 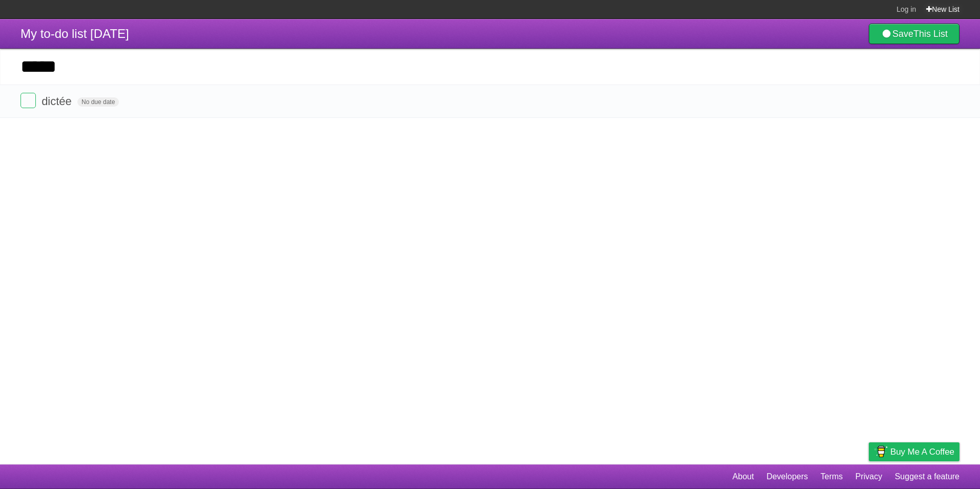 What do you see at coordinates (58, 101) in the screenshot?
I see `span: dictée` at bounding box center [58, 101].